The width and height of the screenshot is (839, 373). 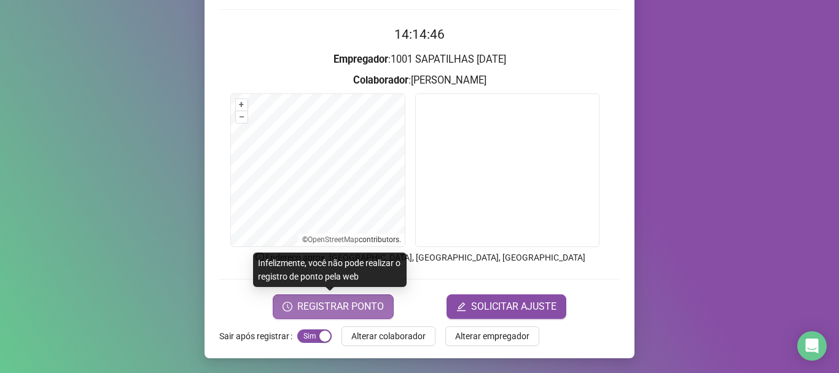 I want to click on time: 14:14:46, so click(x=419, y=34).